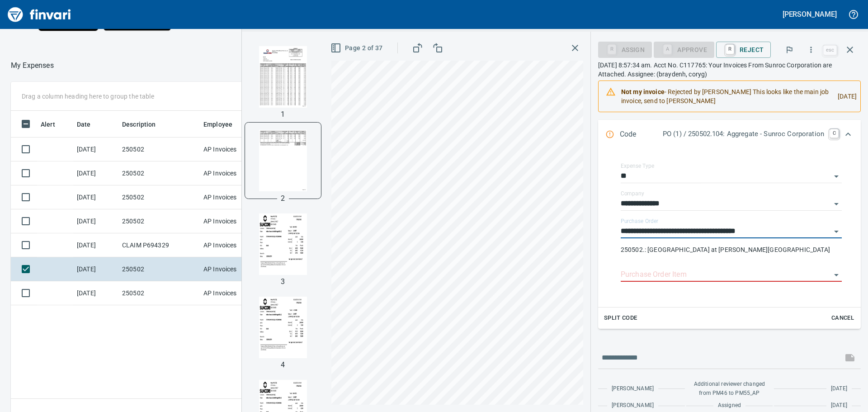 This screenshot has height=412, width=868. What do you see at coordinates (283, 115) in the screenshot?
I see `p: 1` at bounding box center [283, 115].